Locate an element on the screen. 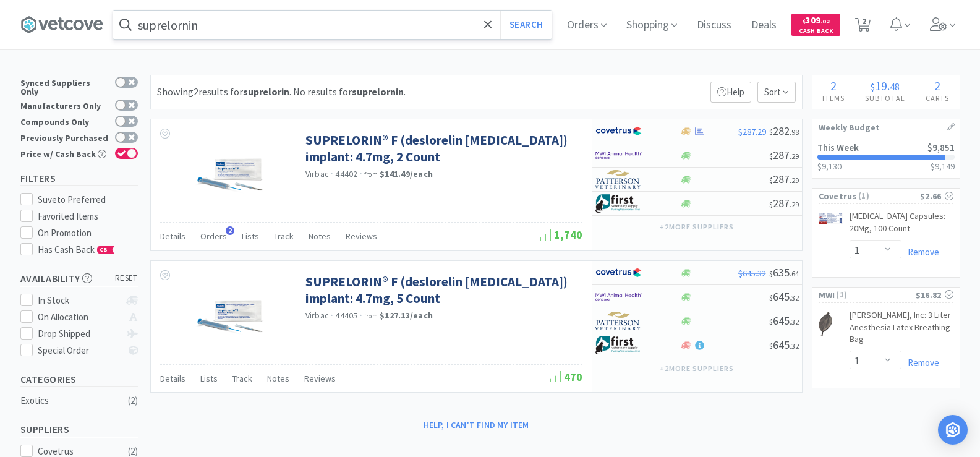  span: Has Cash Back is located at coordinates (76, 249).